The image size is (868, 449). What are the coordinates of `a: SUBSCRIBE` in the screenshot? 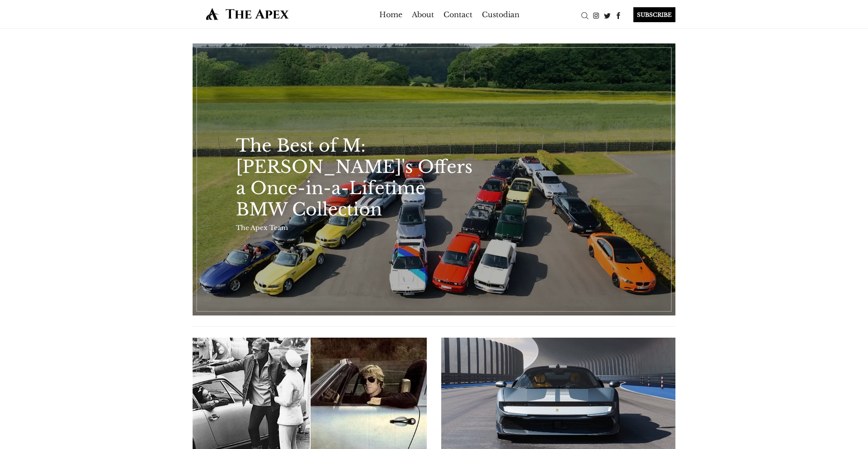 It's located at (649, 14).